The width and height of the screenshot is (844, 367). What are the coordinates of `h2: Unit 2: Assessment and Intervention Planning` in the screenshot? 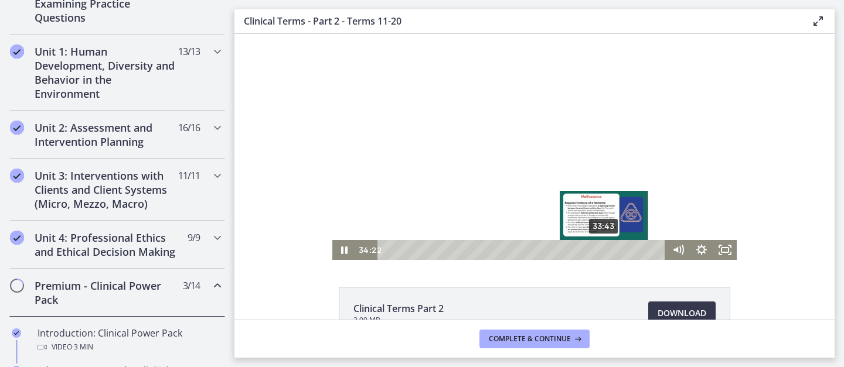 It's located at (106, 135).